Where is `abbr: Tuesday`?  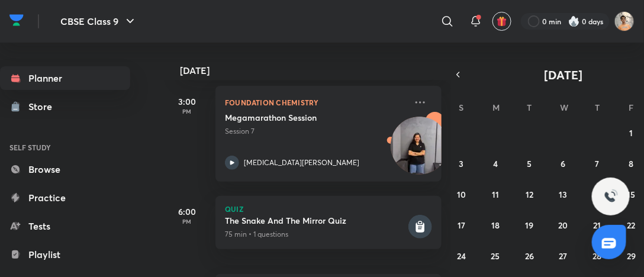 abbr: Tuesday is located at coordinates (530, 107).